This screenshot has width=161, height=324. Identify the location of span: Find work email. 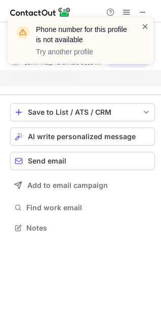
(89, 207).